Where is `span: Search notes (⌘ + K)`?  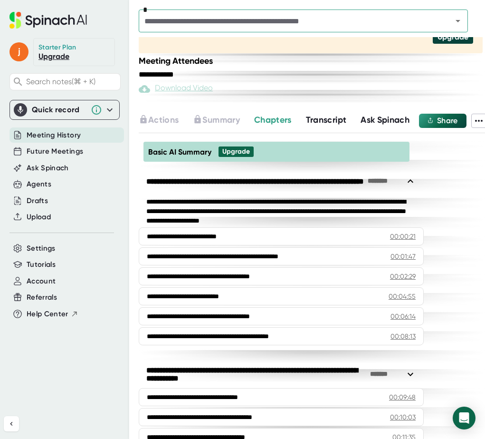
span: Search notes (⌘ + K) is located at coordinates (72, 81).